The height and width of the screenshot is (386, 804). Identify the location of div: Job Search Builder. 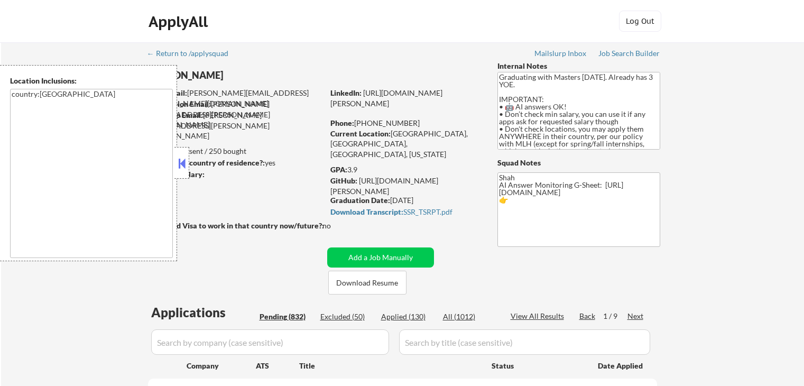
(629, 53).